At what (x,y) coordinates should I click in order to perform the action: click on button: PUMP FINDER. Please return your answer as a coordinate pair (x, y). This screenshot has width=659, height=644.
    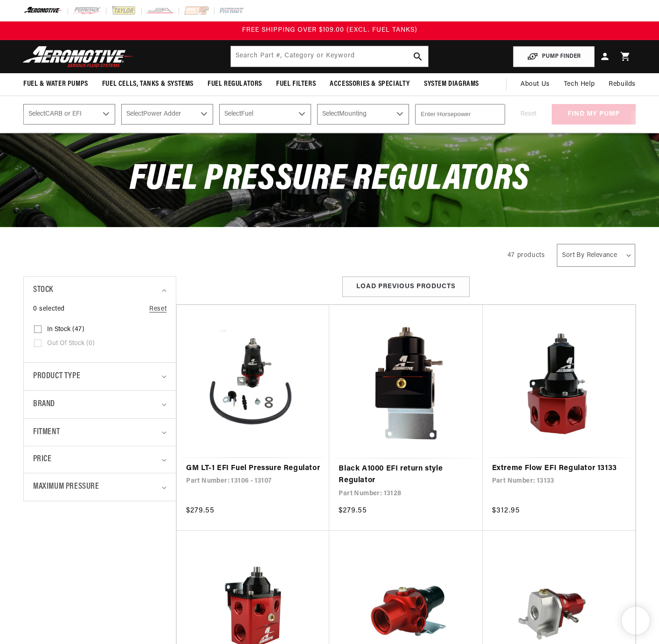
    Looking at the image, I should click on (554, 57).